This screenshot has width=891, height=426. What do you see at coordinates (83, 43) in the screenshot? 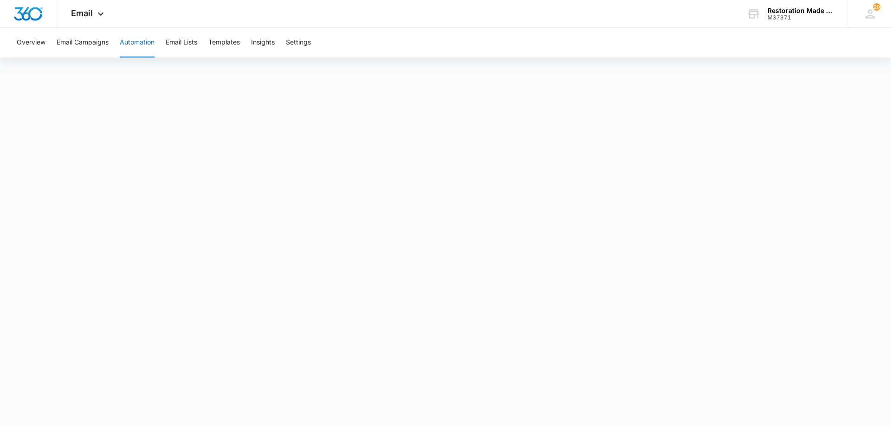
I see `button: Email Campaigns` at bounding box center [83, 43].